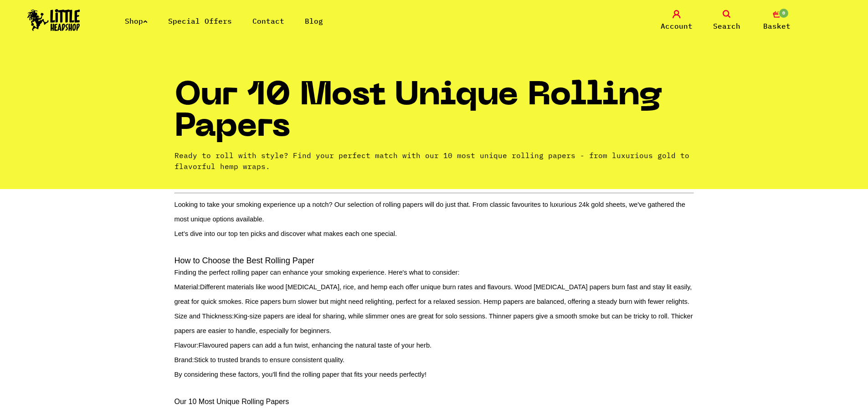 The width and height of the screenshot is (868, 415). What do you see at coordinates (54, 20) in the screenshot?
I see `img: Little Head Shop Logo` at bounding box center [54, 20].